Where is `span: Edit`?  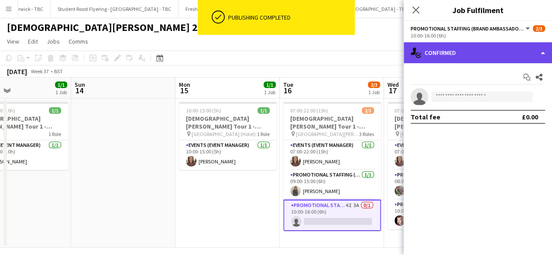
span: Edit is located at coordinates (33, 41).